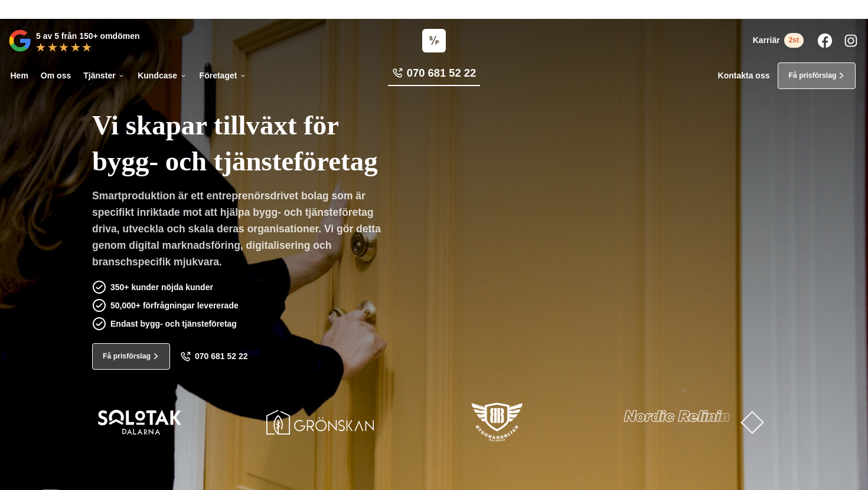 Image resolution: width=868 pixels, height=490 pixels. Describe the element at coordinates (778, 40) in the screenshot. I see `a: Karriär 2st` at that location.